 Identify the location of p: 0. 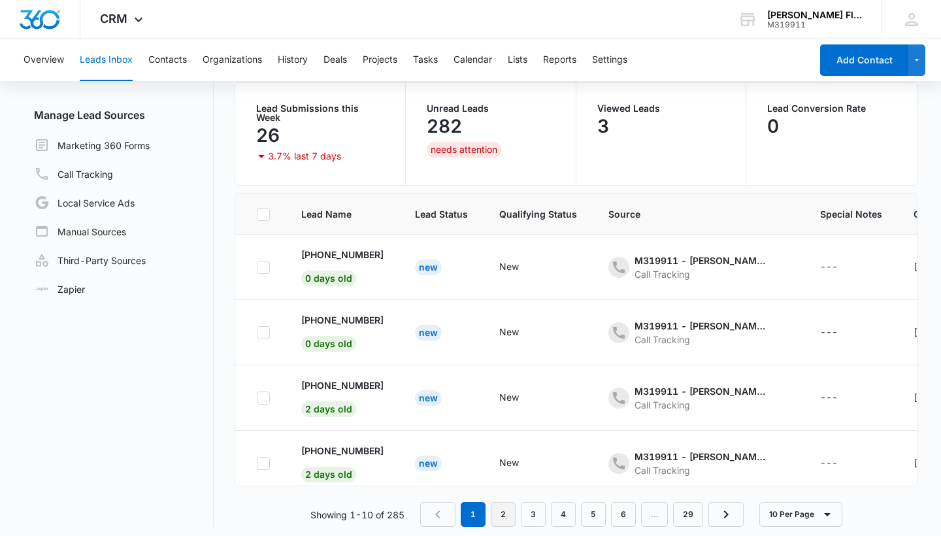
(773, 126).